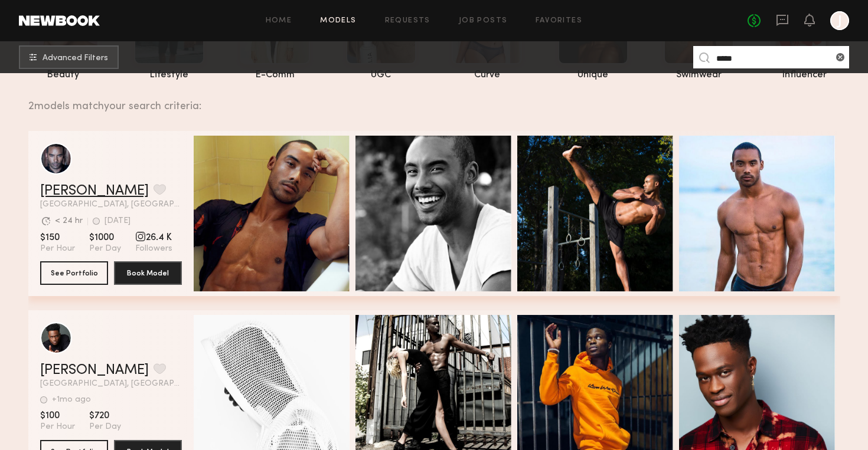 The image size is (868, 450). Describe the element at coordinates (148, 273) in the screenshot. I see `a: Book Model` at that location.